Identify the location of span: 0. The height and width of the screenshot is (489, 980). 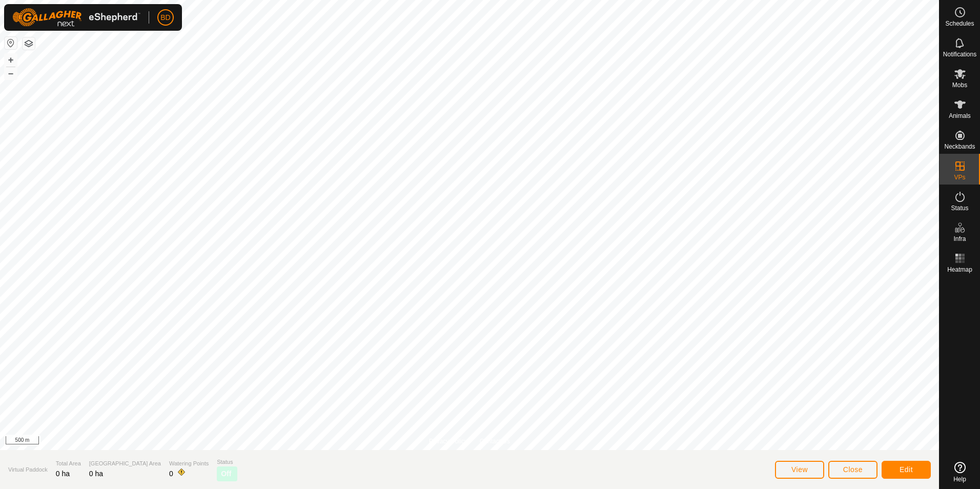
(171, 473).